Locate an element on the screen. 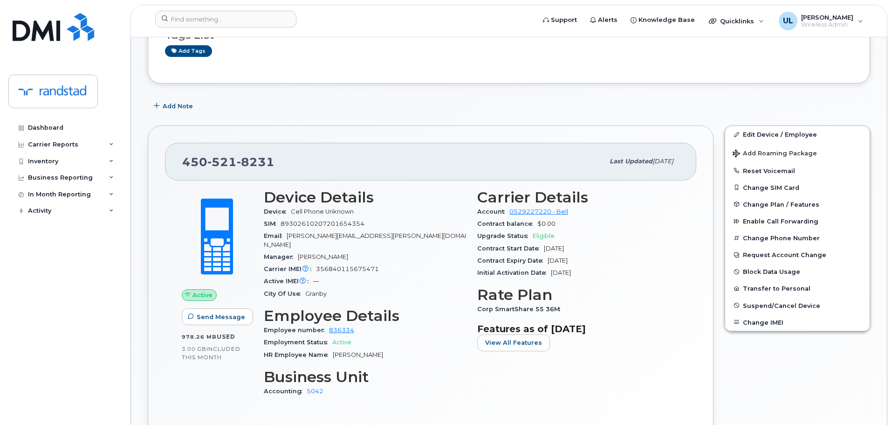  span: Suspend/Cancel Device is located at coordinates (782, 305).